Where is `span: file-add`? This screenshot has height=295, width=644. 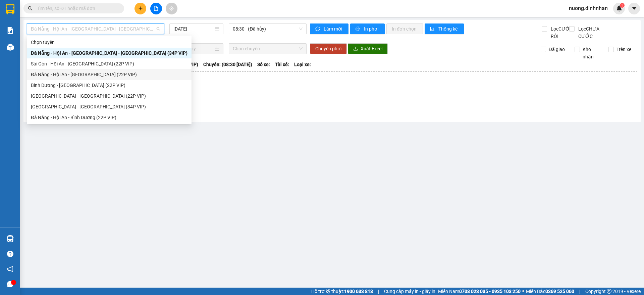 span: file-add is located at coordinates (156, 8).